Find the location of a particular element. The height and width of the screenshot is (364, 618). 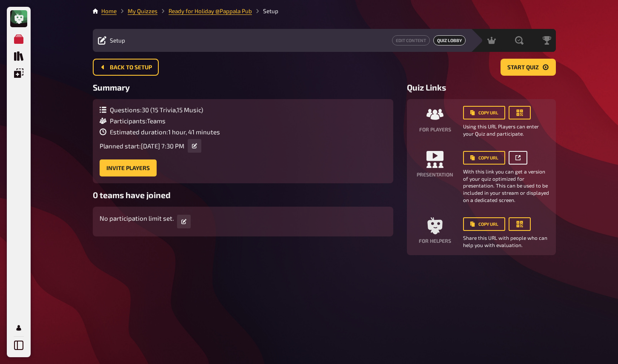

h4: Presentation is located at coordinates (435, 174).